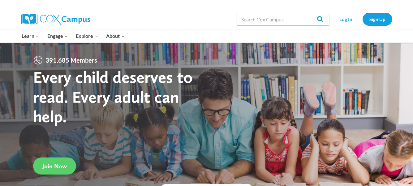 The height and width of the screenshot is (186, 413). Describe the element at coordinates (283, 19) in the screenshot. I see `input: Search Cox Campus` at that location.